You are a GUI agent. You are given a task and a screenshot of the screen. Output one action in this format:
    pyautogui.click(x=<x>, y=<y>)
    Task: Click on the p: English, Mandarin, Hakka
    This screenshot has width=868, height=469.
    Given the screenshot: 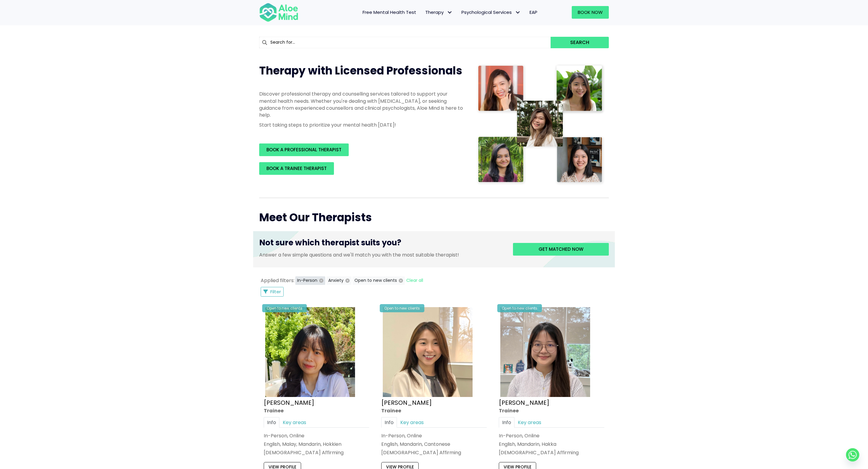 What is the action you would take?
    pyautogui.click(x=552, y=444)
    